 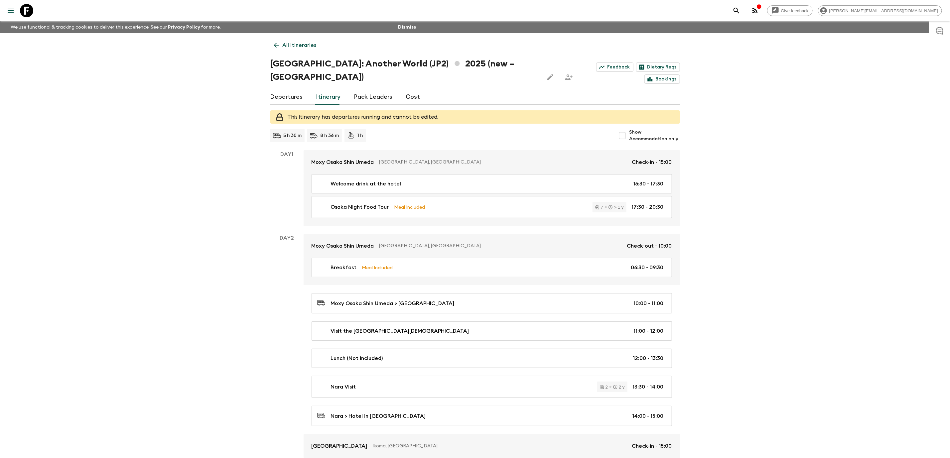 What do you see at coordinates (654, 136) in the screenshot?
I see `span: Show Accommodation only` at bounding box center [654, 136].